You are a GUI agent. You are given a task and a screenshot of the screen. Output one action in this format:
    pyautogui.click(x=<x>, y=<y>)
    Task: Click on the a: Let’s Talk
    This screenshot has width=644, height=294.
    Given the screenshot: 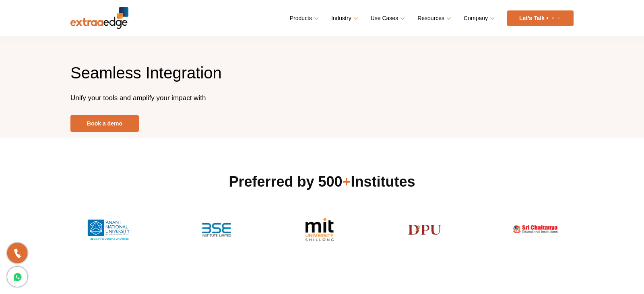 What is the action you would take?
    pyautogui.click(x=540, y=18)
    